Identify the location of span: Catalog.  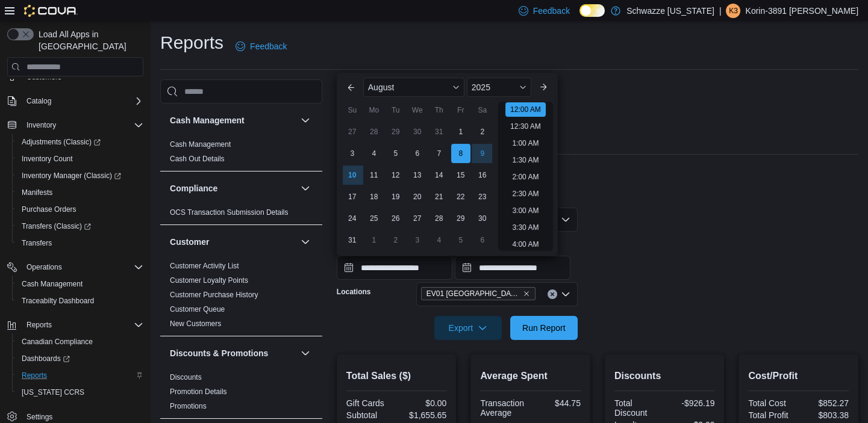
(83, 101).